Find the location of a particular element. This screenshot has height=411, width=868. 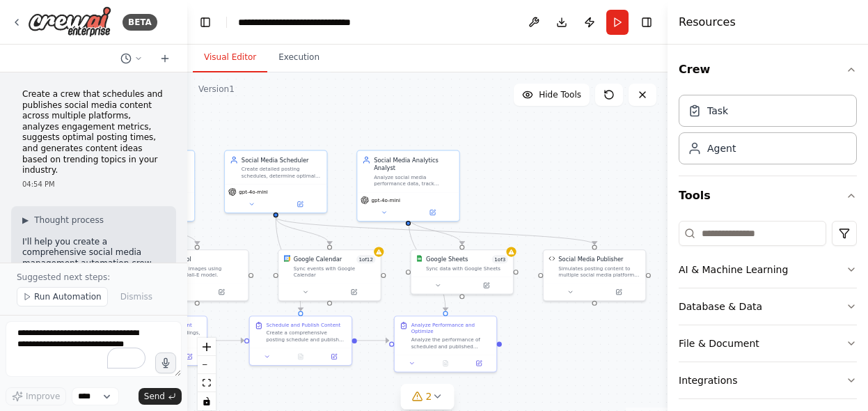

button: Integrations is located at coordinates (768, 381).